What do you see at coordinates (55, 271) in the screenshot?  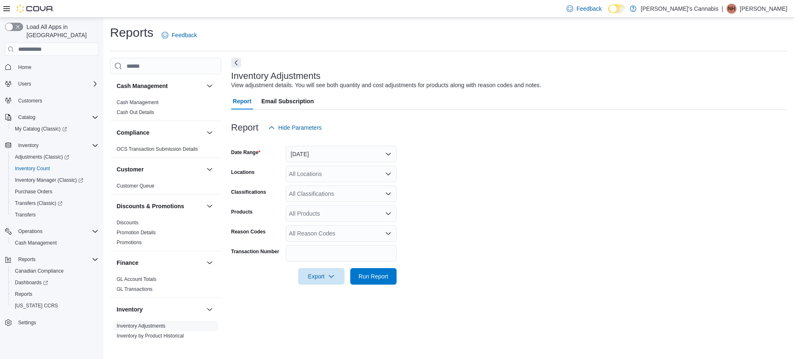 I see `button: Canadian Compliance` at bounding box center [55, 271].